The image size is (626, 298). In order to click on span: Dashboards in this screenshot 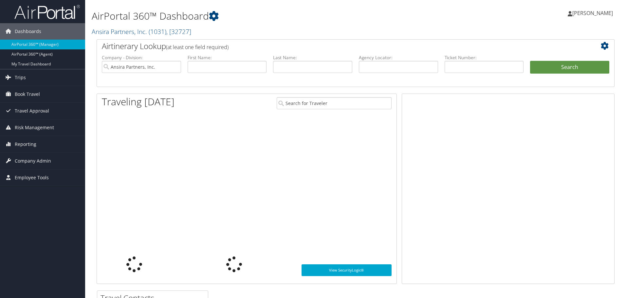, I will do `click(28, 31)`.